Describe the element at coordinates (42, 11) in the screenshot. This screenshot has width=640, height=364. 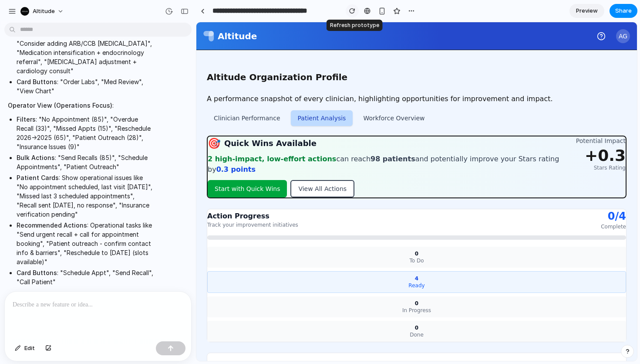
I see `button: Altitude` at that location.